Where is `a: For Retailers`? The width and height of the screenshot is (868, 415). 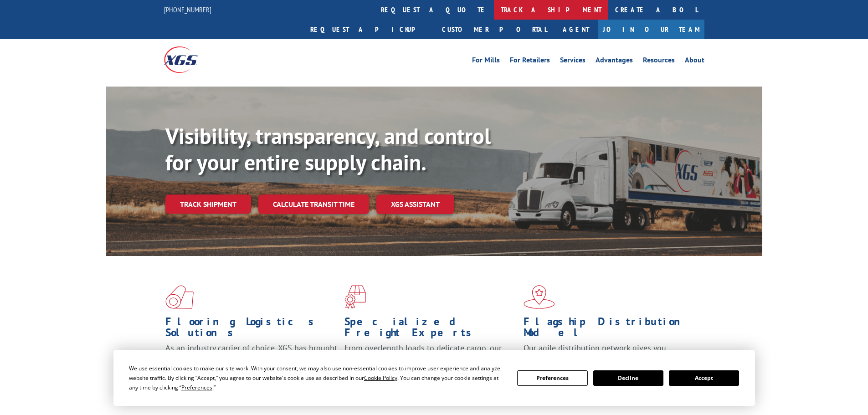 a: For Retailers is located at coordinates (530, 61).